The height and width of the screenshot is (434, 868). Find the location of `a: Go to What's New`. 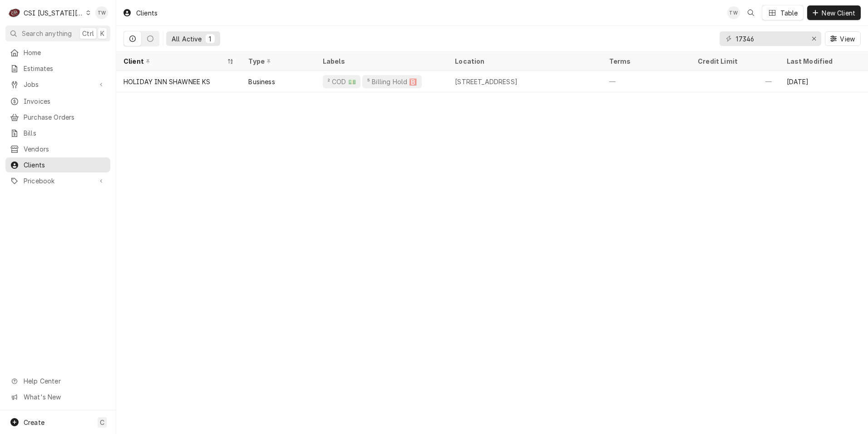

a: Go to What's New is located at coordinates (57, 396).